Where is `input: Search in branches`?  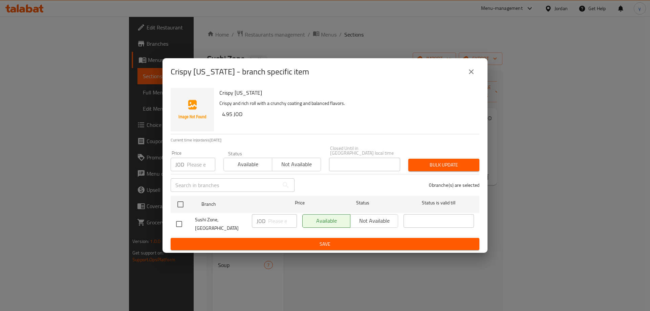
input: Search in branches is located at coordinates (225, 185).